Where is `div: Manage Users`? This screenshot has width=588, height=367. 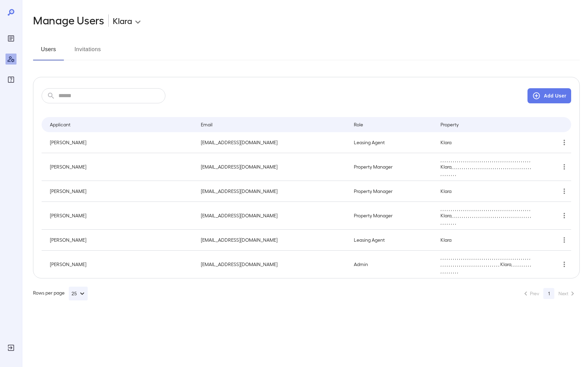 div: Manage Users is located at coordinates (11, 59).